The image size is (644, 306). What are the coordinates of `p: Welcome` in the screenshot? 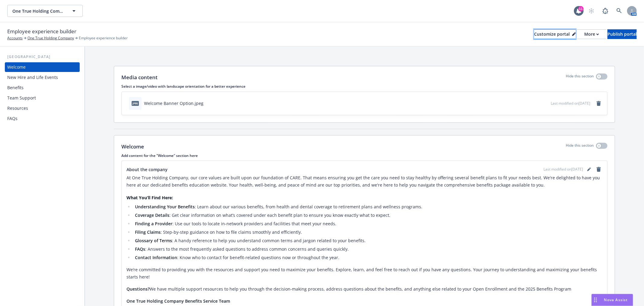 It's located at (133, 147).